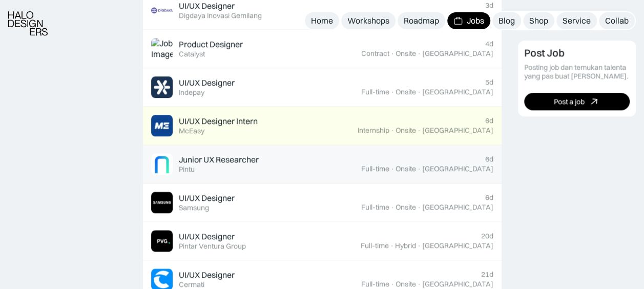 The height and width of the screenshot is (289, 644). Describe the element at coordinates (421, 20) in the screenshot. I see `div: Roadmap` at that location.